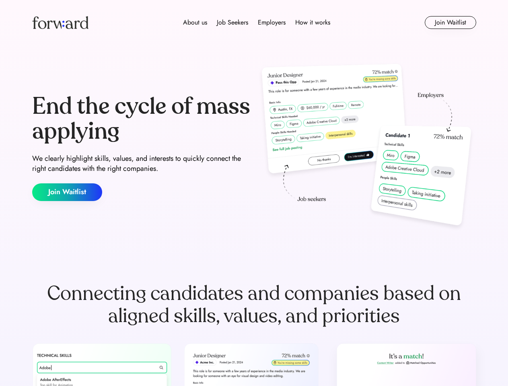 This screenshot has height=386, width=508. What do you see at coordinates (195, 23) in the screenshot?
I see `div: About us` at bounding box center [195, 23].